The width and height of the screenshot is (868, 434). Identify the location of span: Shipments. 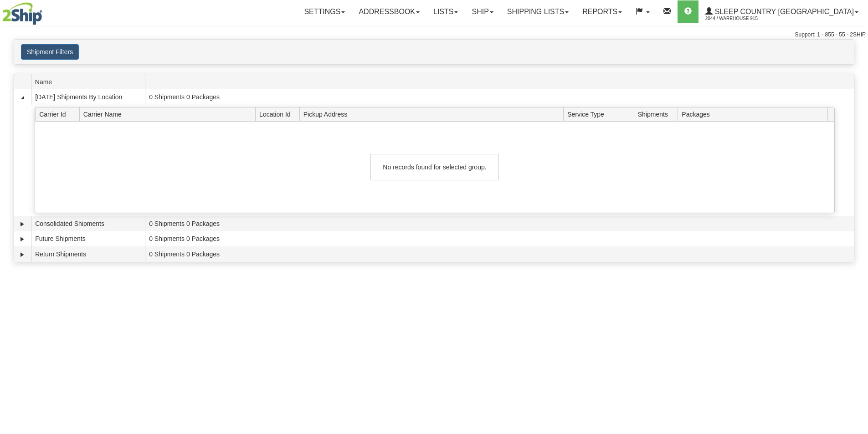
(658, 114).